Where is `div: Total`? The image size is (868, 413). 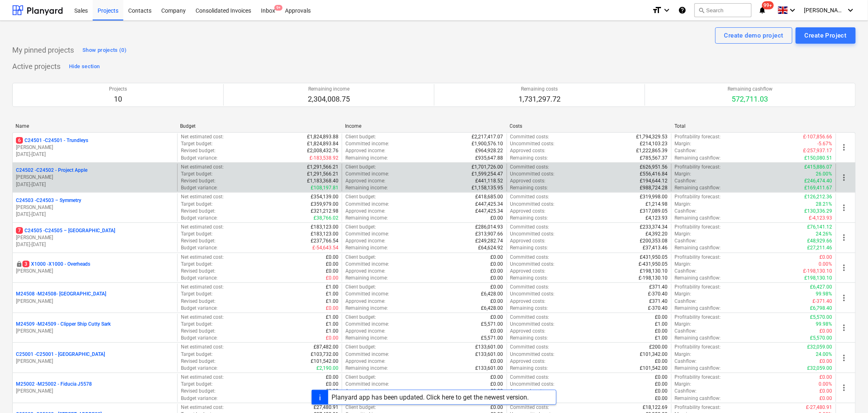
div: Total is located at coordinates (754, 126).